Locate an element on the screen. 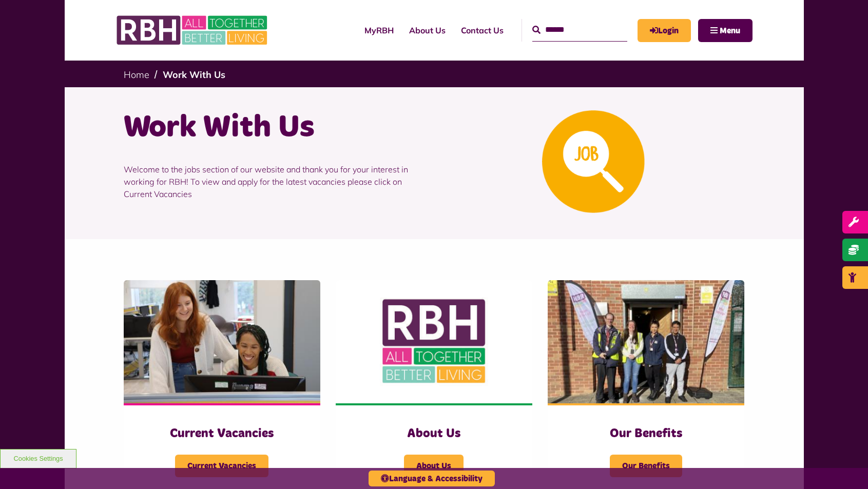  h1: Work With Us is located at coordinates (275, 128).